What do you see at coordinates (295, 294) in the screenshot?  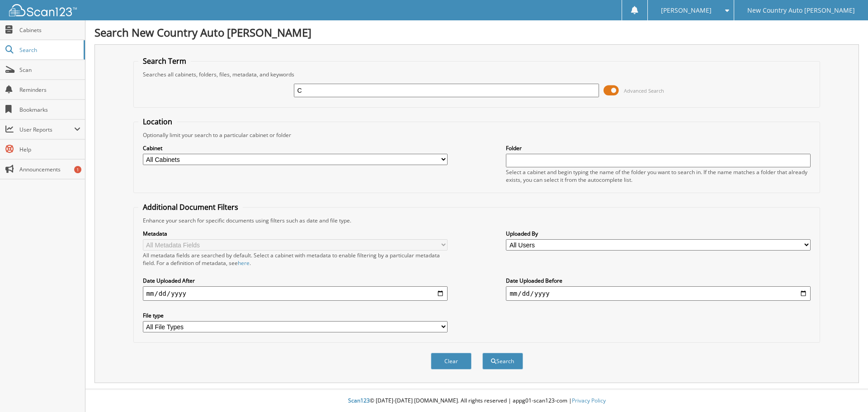 I see `input: start` at bounding box center [295, 294].